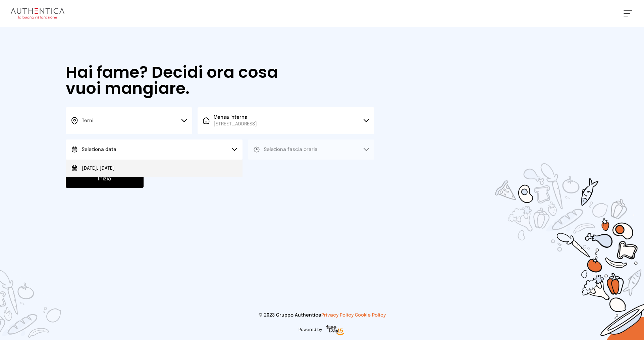 The image size is (644, 340). Describe the element at coordinates (322, 315) in the screenshot. I see `p: © 2023 Gruppo Authentica` at that location.